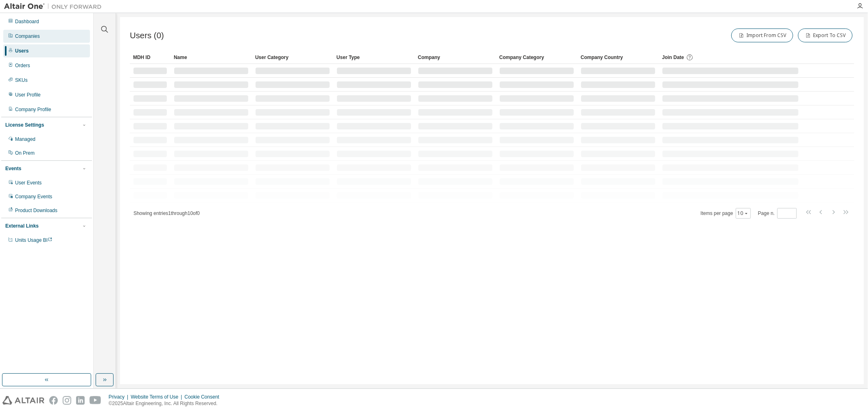  I want to click on button: 10, so click(743, 213).